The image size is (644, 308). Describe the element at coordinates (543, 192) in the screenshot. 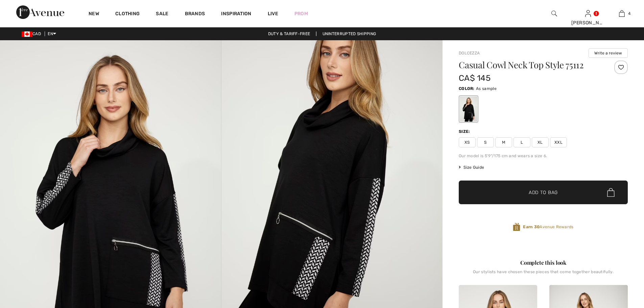

I see `span: Add to Bag` at that location.